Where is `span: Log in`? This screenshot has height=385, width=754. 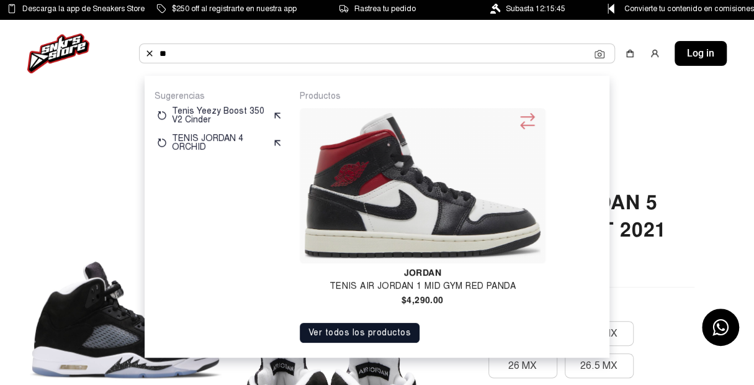
span: Log in is located at coordinates (701, 53).